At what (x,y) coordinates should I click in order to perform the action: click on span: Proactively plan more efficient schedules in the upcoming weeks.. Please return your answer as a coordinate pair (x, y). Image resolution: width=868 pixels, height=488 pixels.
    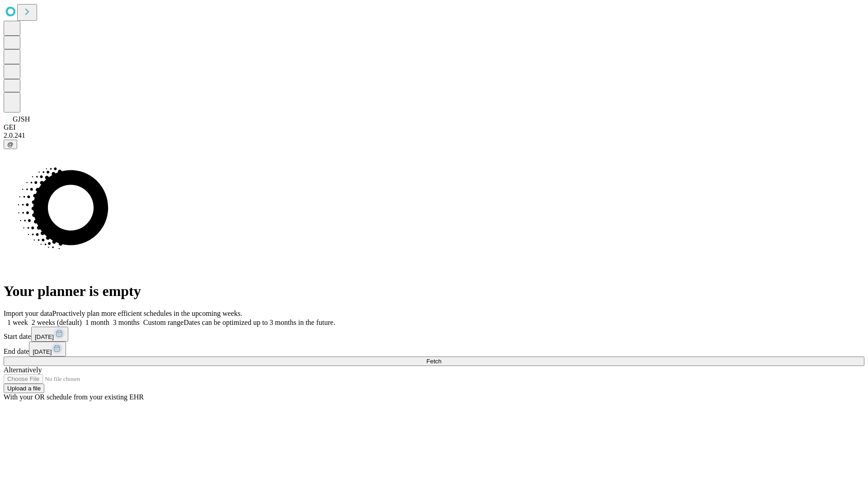
    Looking at the image, I should click on (148, 314).